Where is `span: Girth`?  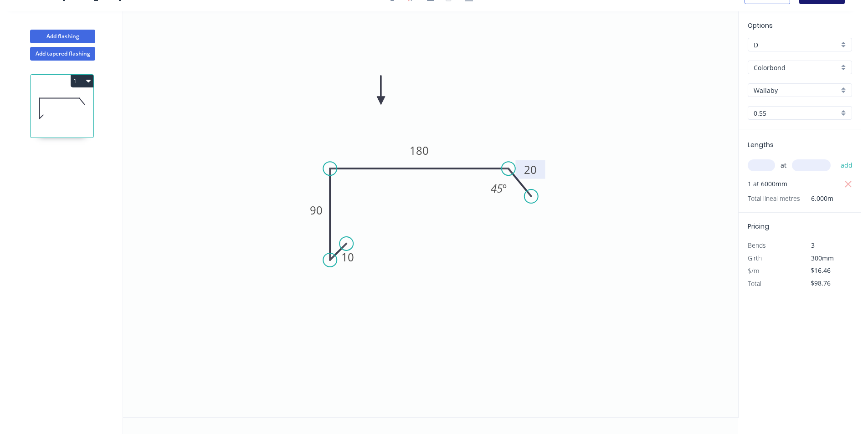
span: Girth is located at coordinates (754, 258).